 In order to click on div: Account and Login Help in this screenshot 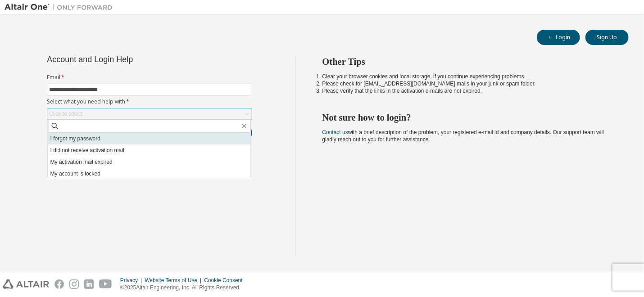, I will do `click(129, 59)`.